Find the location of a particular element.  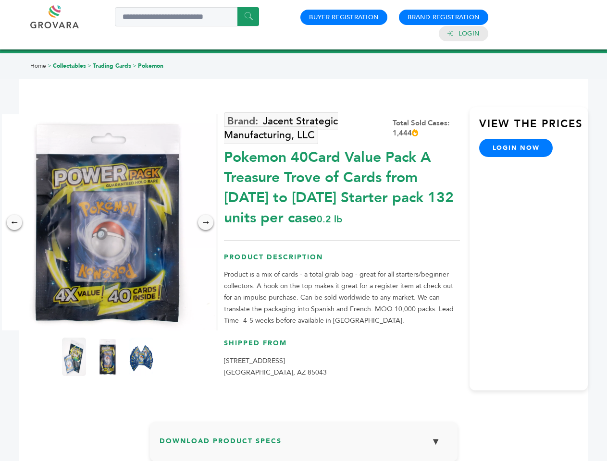

a: Buyer Registration is located at coordinates (344, 17).